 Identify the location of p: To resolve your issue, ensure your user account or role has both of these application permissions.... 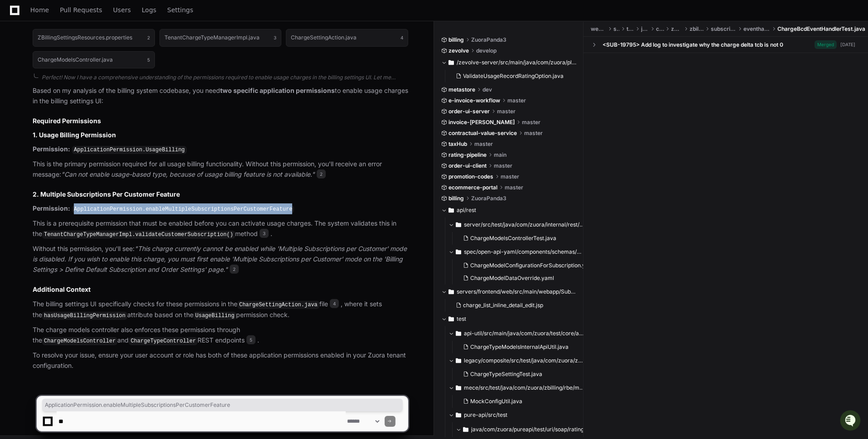
(220, 361).